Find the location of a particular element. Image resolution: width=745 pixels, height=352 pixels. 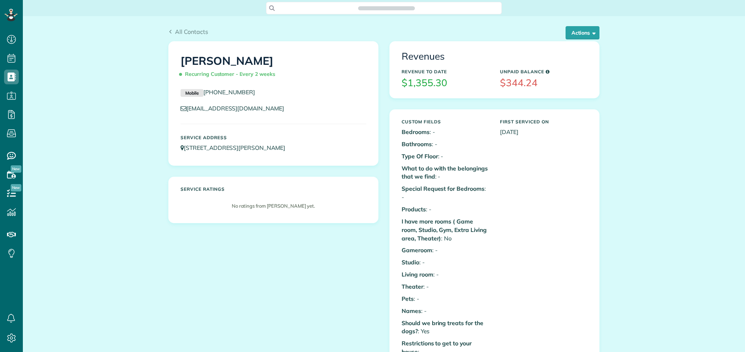

h5: First Serviced On is located at coordinates (543, 122).